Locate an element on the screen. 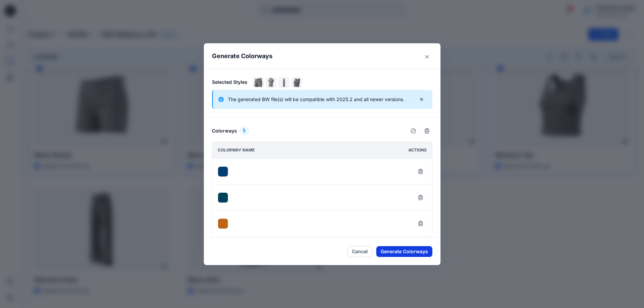 The height and width of the screenshot is (308, 644). p: Selected Styles is located at coordinates (230, 82).